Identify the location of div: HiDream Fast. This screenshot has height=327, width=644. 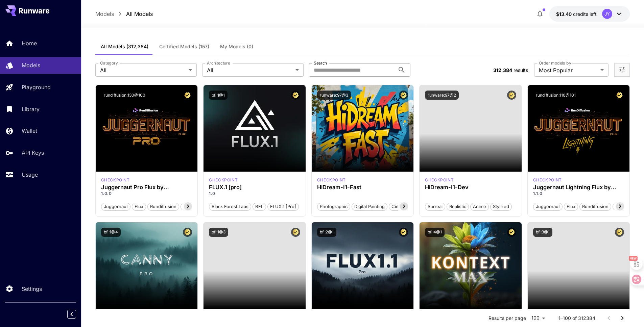
(331, 180).